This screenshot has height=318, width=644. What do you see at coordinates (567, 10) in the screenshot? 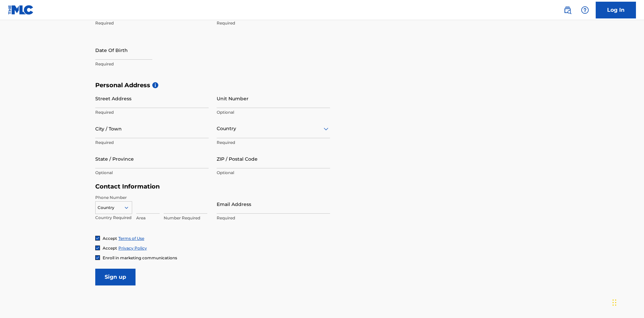
I see `a: Public Search` at bounding box center [567, 10].